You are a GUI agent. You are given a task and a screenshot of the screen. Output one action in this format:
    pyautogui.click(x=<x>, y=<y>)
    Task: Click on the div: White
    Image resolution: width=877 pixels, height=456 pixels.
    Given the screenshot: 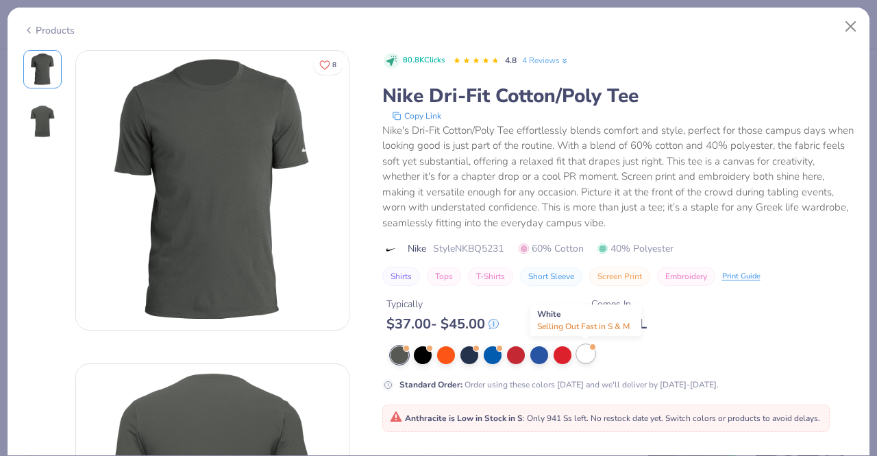 What is the action you would take?
    pyautogui.click(x=585, y=320)
    